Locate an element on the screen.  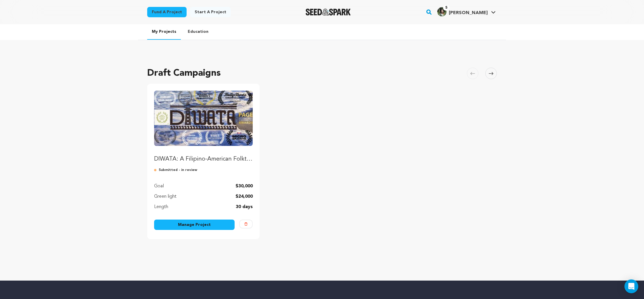
a: My Projects is located at coordinates (164, 32).